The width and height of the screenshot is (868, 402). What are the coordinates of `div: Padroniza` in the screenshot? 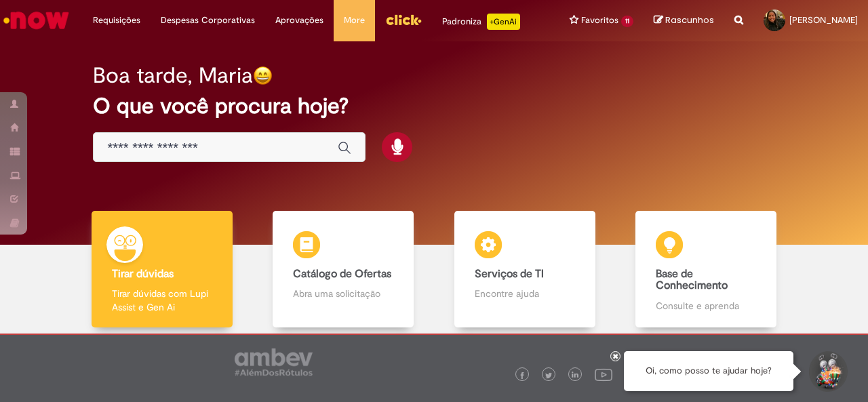 It's located at (480, 22).